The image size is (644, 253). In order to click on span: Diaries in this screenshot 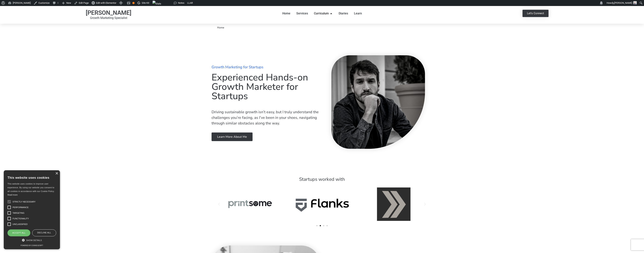, I will do `click(343, 14)`.